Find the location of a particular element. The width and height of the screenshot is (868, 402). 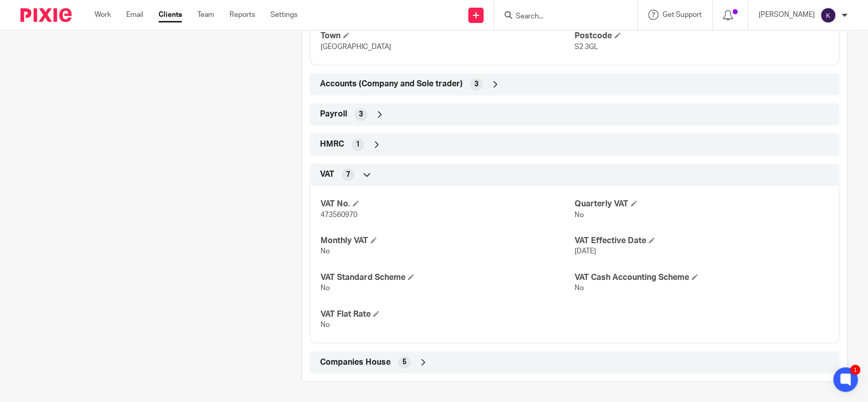

h4: VAT No. is located at coordinates (447, 204).